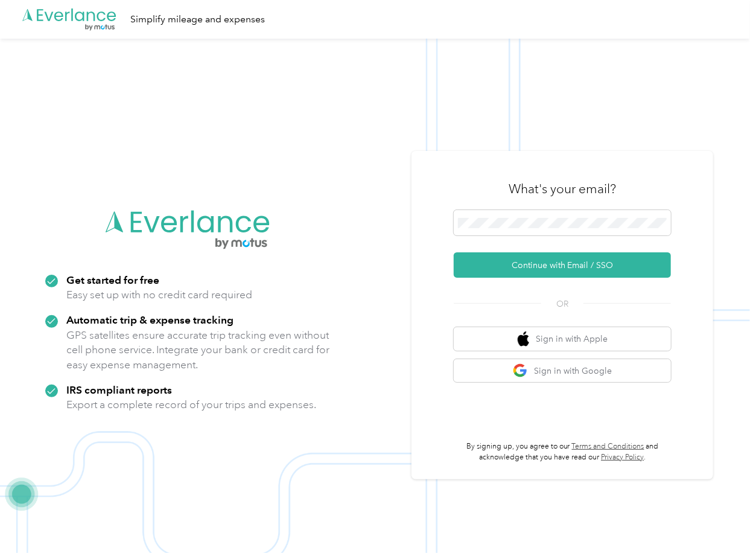 The height and width of the screenshot is (553, 756). What do you see at coordinates (608, 446) in the screenshot?
I see `a: Terms and Conditions` at bounding box center [608, 446].